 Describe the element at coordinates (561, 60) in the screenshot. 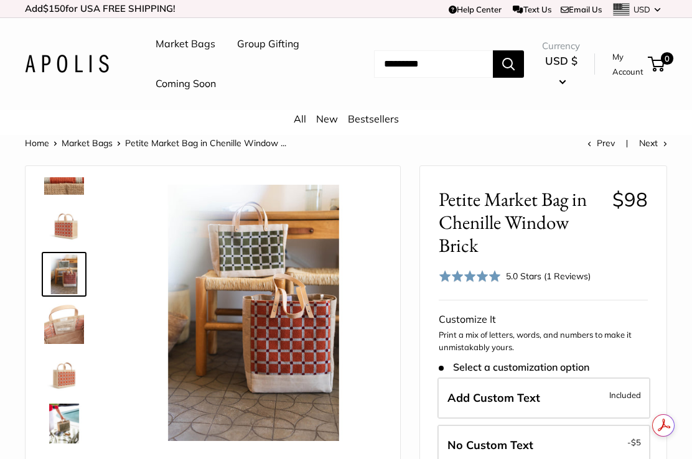

I see `span: USD $` at that location.